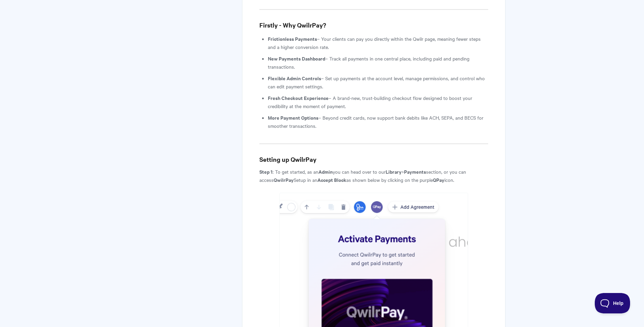  I want to click on b: Payments, so click(415, 171).